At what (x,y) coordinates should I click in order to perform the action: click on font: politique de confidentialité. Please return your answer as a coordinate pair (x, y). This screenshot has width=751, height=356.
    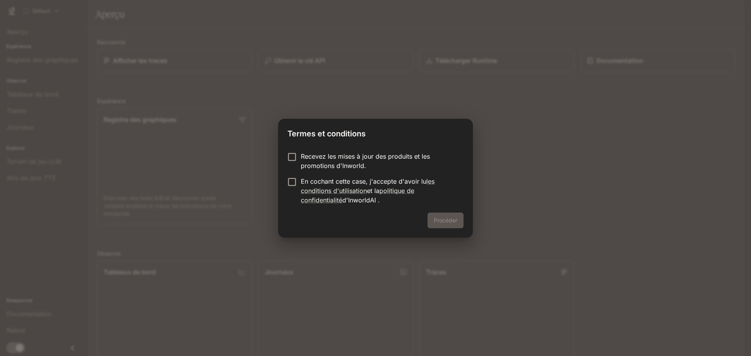
    Looking at the image, I should click on (357, 195).